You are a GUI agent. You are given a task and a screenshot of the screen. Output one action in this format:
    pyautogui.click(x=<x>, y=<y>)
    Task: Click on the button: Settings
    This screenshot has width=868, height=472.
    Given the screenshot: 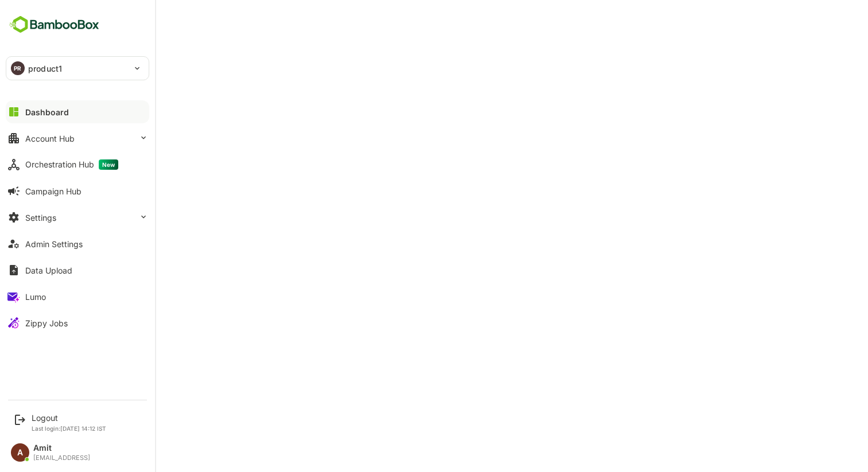 What is the action you would take?
    pyautogui.click(x=78, y=218)
    